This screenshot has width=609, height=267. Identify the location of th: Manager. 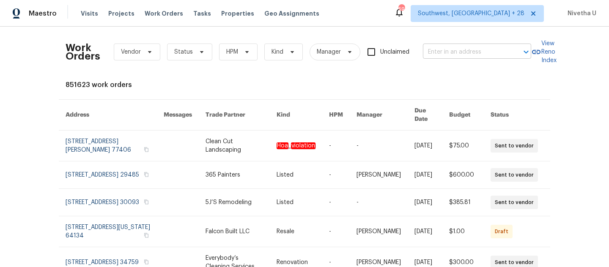
(379, 115).